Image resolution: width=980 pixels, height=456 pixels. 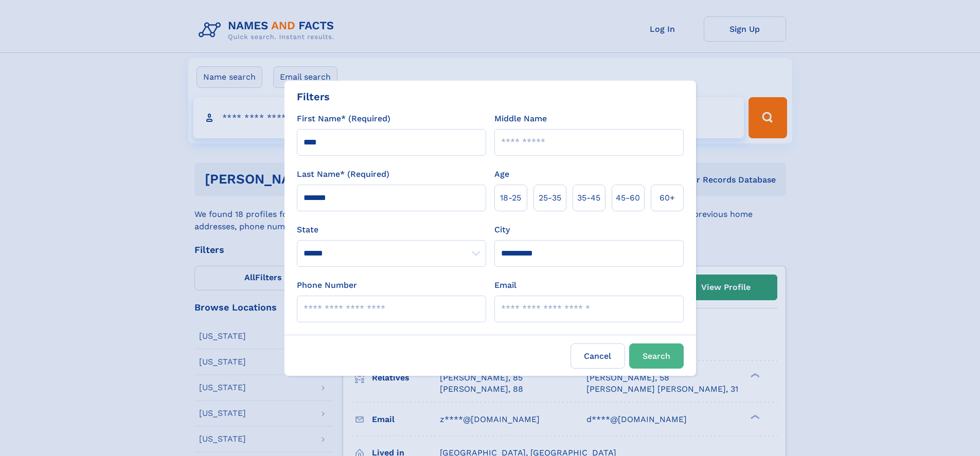 What do you see at coordinates (628, 198) in the screenshot?
I see `span: 45‑60` at bounding box center [628, 198].